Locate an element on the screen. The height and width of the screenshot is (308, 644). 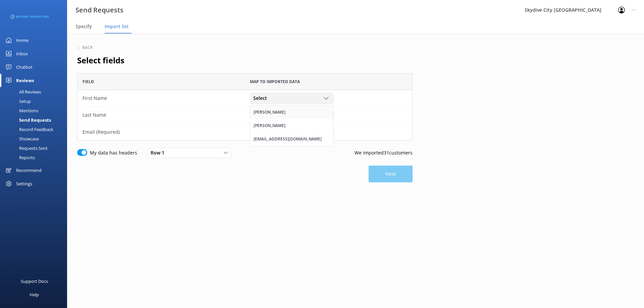
div: Recommend is located at coordinates (29, 170).